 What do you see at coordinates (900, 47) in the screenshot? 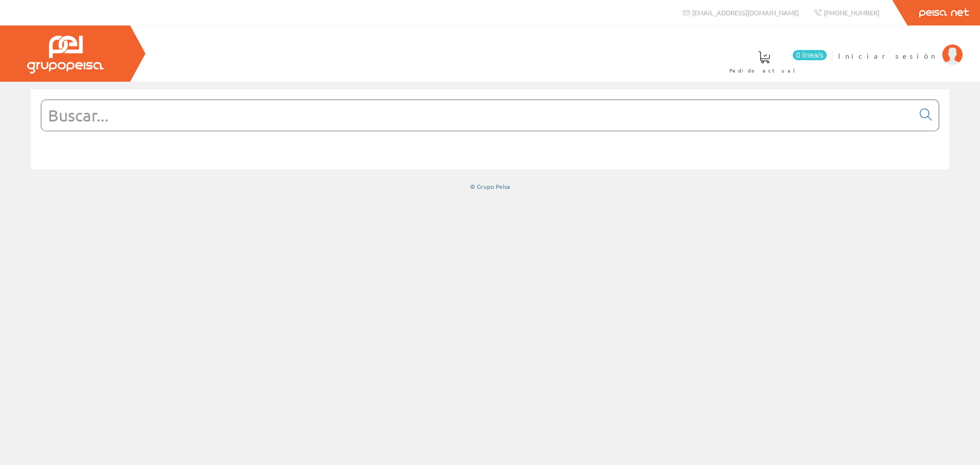
I see `a: Iniciar sesión` at bounding box center [900, 47].